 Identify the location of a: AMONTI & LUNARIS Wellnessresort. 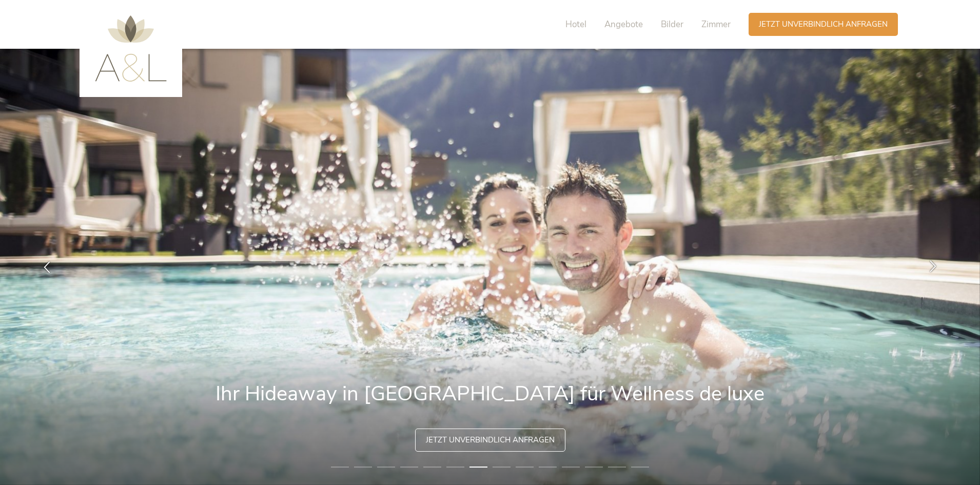
(131, 48).